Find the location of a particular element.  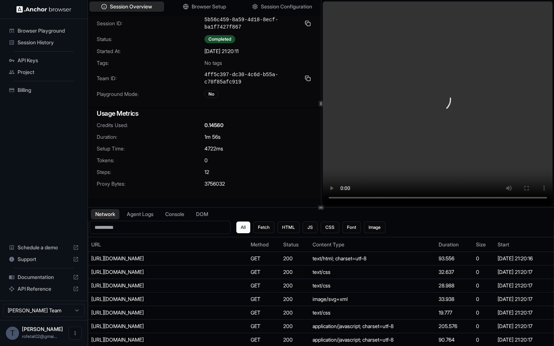

span: Tags: is located at coordinates (151, 63).